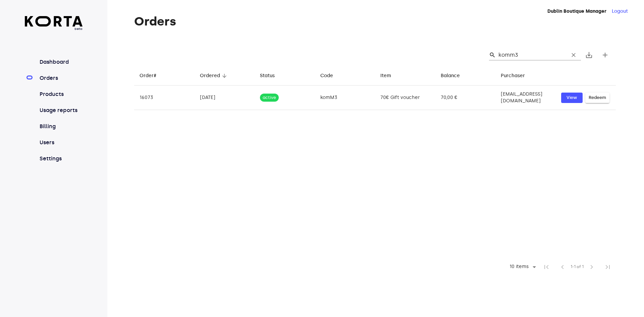  What do you see at coordinates (331, 76) in the screenshot?
I see `span: Code` at bounding box center [331, 76].